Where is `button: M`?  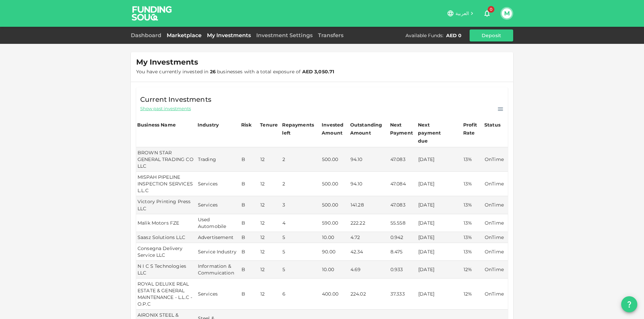
button: M is located at coordinates (507, 13).